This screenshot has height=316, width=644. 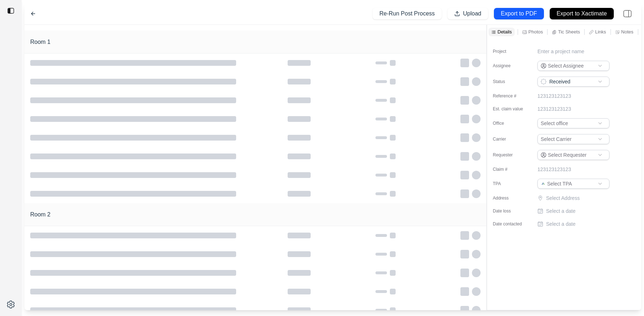 What do you see at coordinates (600, 32) in the screenshot?
I see `p: Links` at bounding box center [600, 32].